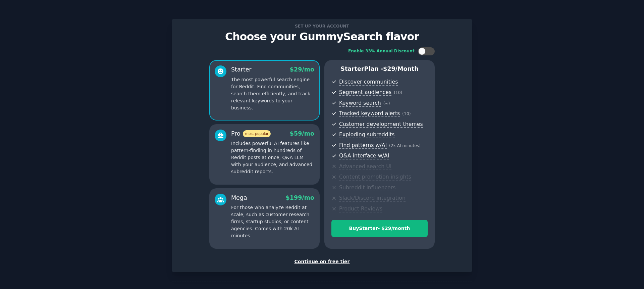 The width and height of the screenshot is (644, 289). What do you see at coordinates (381, 51) in the screenshot?
I see `div: Enable 33% Annual Discount` at bounding box center [381, 51].